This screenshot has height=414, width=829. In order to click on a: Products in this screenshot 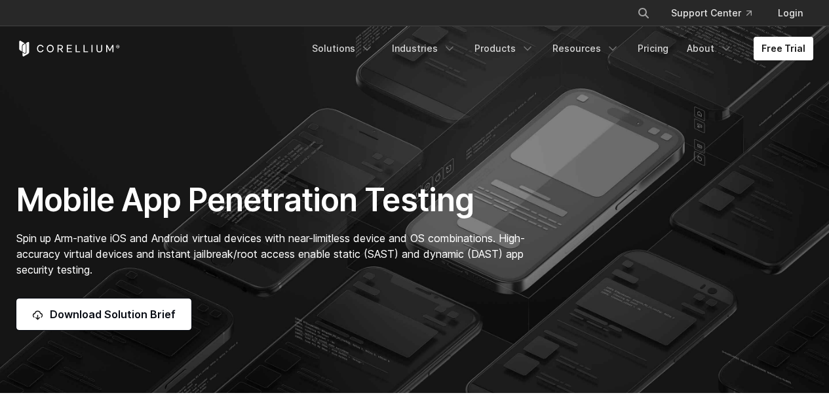, I will do `click(504, 48)`.